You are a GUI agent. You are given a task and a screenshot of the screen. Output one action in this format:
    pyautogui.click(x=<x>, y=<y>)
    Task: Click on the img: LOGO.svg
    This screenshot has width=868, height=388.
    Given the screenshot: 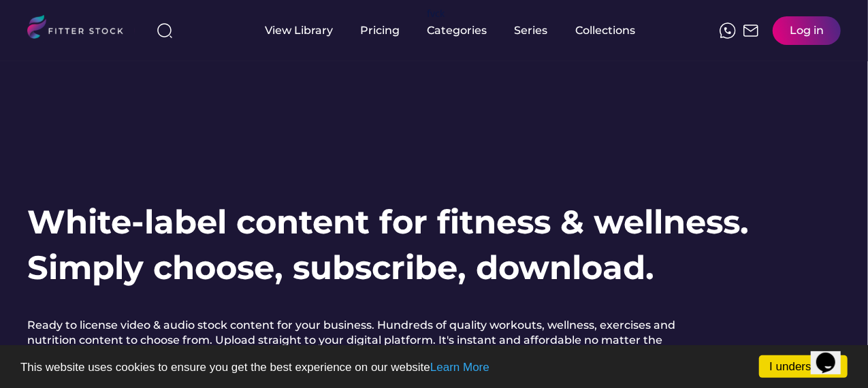 What is the action you would take?
    pyautogui.click(x=81, y=29)
    